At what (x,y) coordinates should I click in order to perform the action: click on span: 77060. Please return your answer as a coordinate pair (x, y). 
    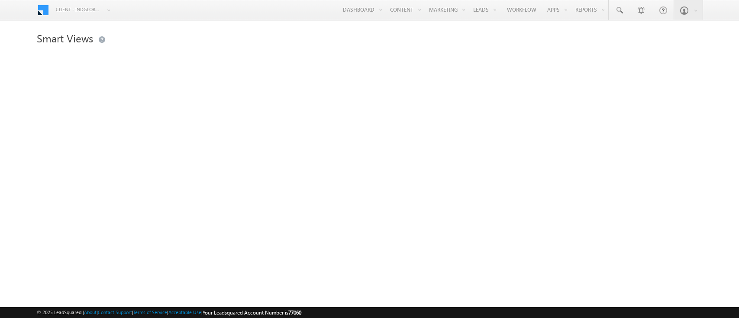
    Looking at the image, I should click on (295, 313).